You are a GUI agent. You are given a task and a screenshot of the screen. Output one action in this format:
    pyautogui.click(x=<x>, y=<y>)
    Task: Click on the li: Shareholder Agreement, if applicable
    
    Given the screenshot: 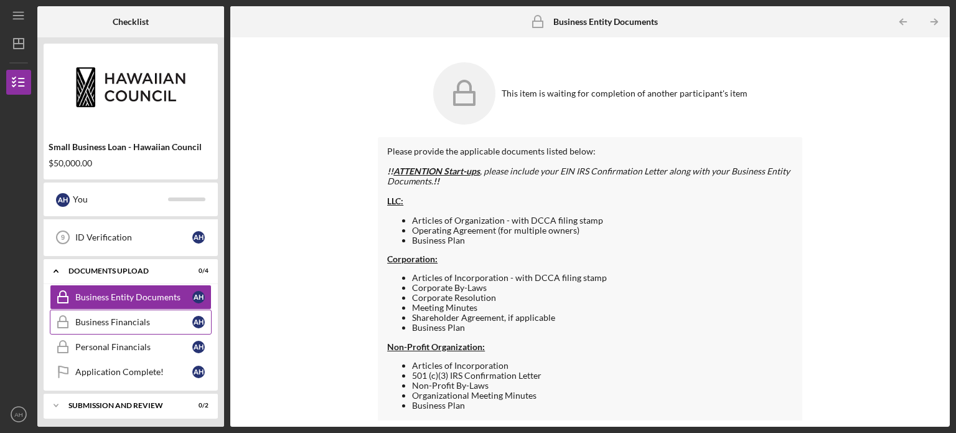 What is the action you would take?
    pyautogui.click(x=603, y=317)
    